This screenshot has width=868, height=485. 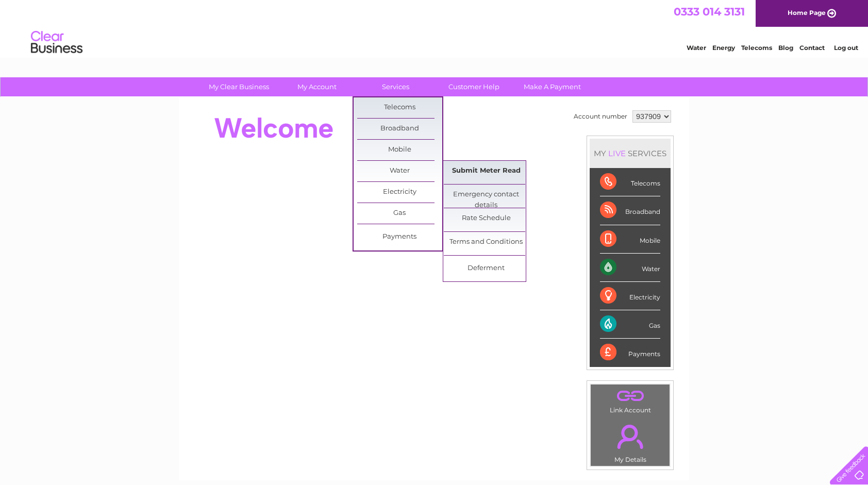 What do you see at coordinates (486, 172) in the screenshot?
I see `a: Submit Meter Read` at bounding box center [486, 172].